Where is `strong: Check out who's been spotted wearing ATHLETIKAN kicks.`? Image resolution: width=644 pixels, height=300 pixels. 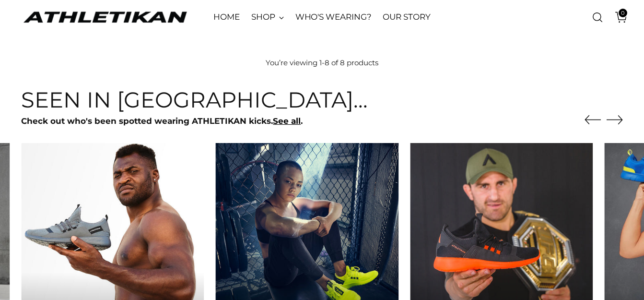 strong: Check out who's been spotted wearing ATHLETIKAN kicks. is located at coordinates (147, 121).